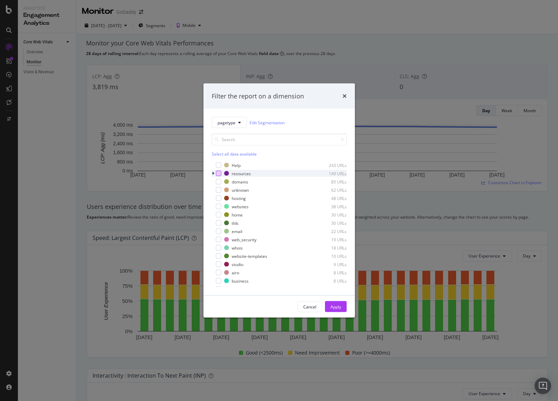 The height and width of the screenshot is (401, 558). What do you see at coordinates (279, 200) in the screenshot?
I see `div: modal` at bounding box center [279, 200].